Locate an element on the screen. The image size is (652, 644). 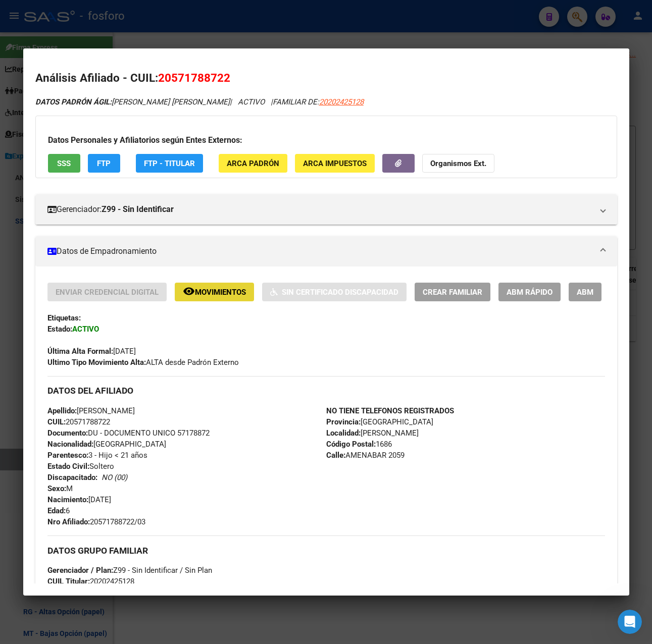
span: ABM is located at coordinates (585, 292).